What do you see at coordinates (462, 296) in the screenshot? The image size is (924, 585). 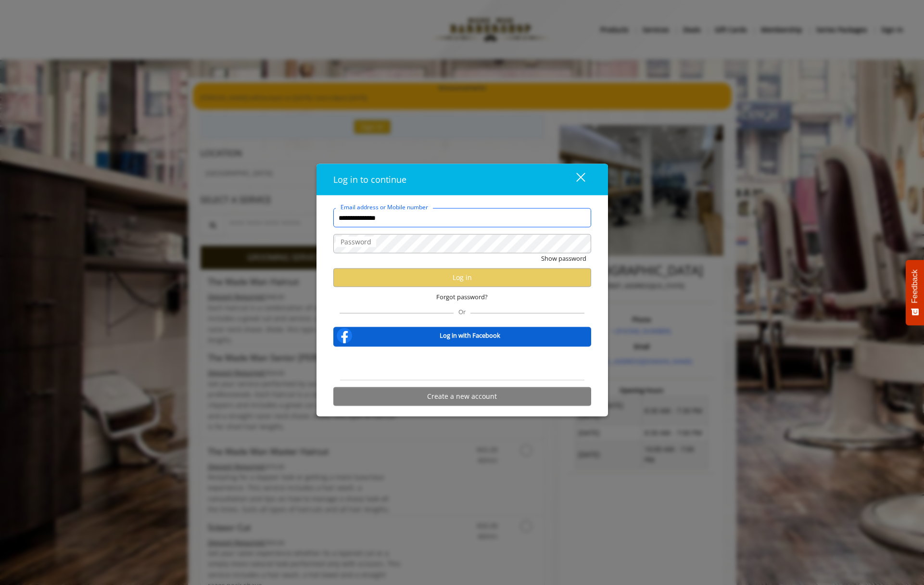 I see `span: Forgot password?` at bounding box center [462, 296].